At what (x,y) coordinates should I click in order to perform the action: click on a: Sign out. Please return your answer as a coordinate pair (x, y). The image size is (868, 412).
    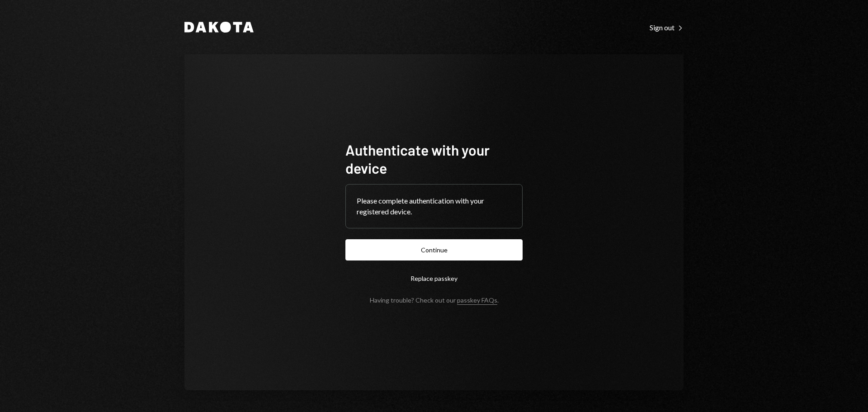
    Looking at the image, I should click on (666, 27).